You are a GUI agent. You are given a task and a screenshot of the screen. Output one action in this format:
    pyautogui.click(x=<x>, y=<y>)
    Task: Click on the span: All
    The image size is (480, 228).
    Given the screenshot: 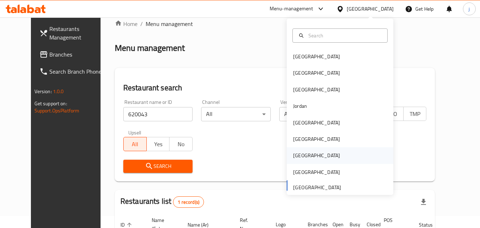 What is the action you would take?
    pyautogui.click(x=135, y=144)
    